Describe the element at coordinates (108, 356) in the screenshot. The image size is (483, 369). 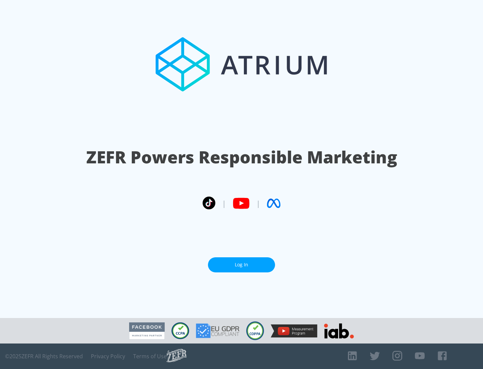
I see `a: Privacy Policy` at that location.